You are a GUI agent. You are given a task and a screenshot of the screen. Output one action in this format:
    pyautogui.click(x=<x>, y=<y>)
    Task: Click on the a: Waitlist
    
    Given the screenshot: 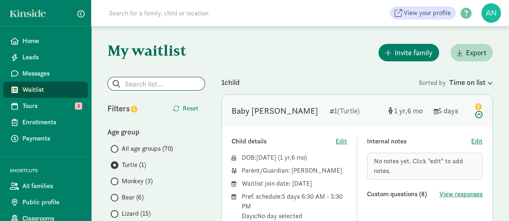 What is the action you would take?
    pyautogui.click(x=46, y=90)
    